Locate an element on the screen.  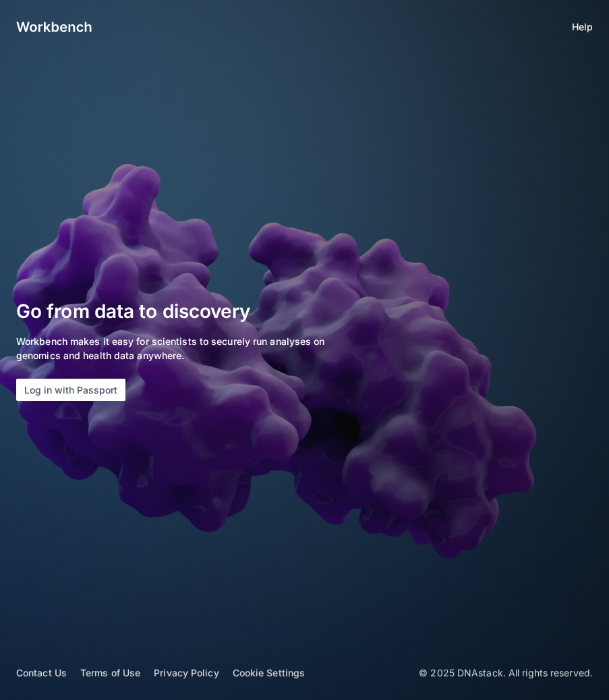
a: Terms of Use is located at coordinates (110, 673).